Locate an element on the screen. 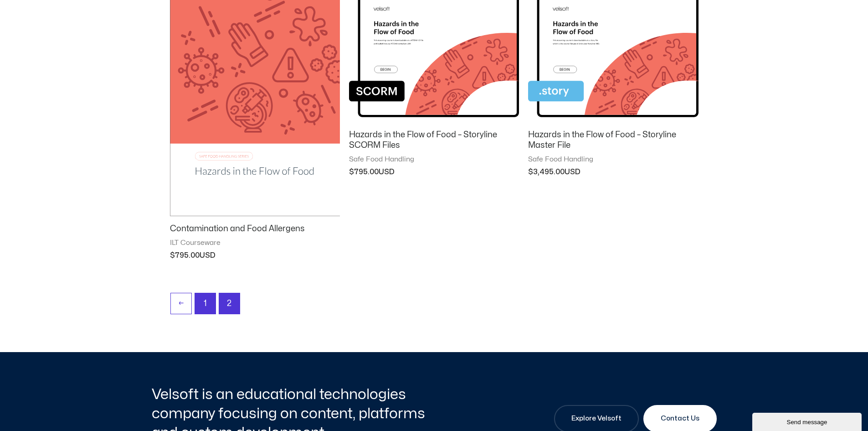 This screenshot has width=868, height=431. span: Explore Velsoft is located at coordinates (597, 418).